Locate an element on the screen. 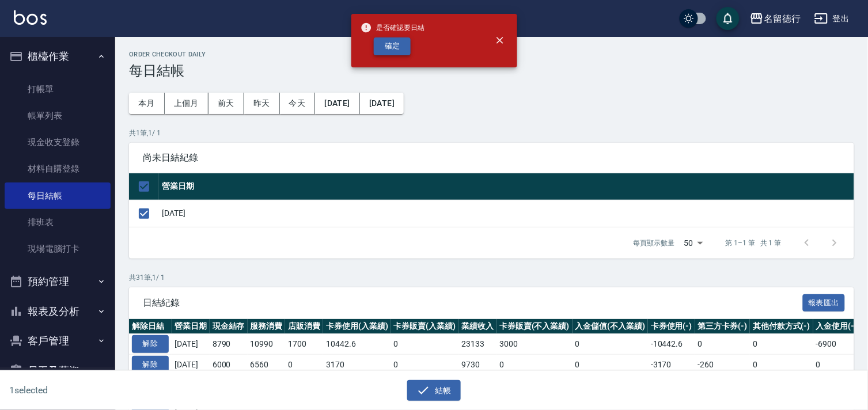  button: 櫃檯作業 is located at coordinates (58, 57).